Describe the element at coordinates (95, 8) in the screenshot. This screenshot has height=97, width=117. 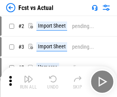
I see `img: Support` at that location.